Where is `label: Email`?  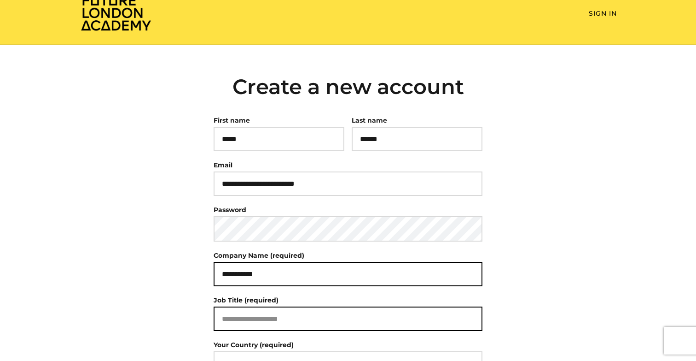 label: Email is located at coordinates (223, 165).